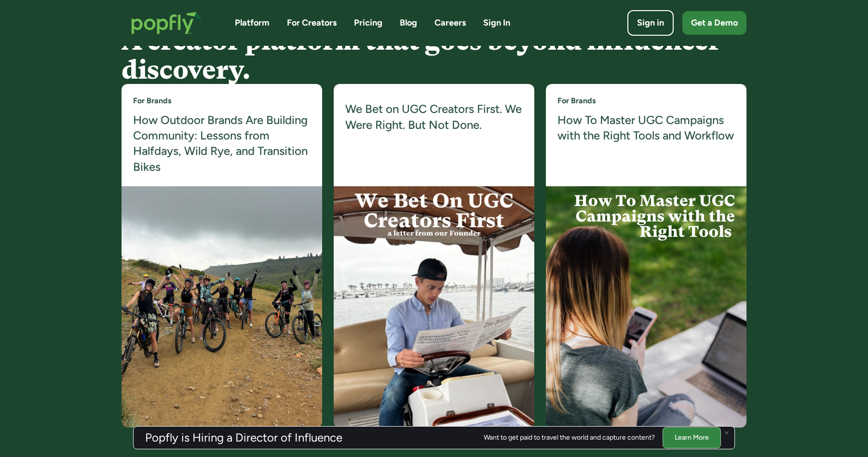  I want to click on div: Get a Demo, so click(714, 23).